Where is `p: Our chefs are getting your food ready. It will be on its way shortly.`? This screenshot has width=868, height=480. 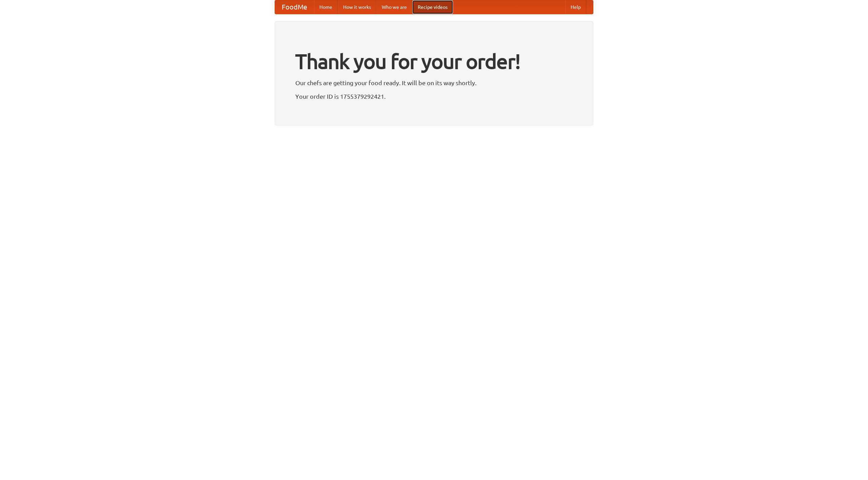
p: Our chefs are getting your food ready. It will be on its way shortly. is located at coordinates (434, 83).